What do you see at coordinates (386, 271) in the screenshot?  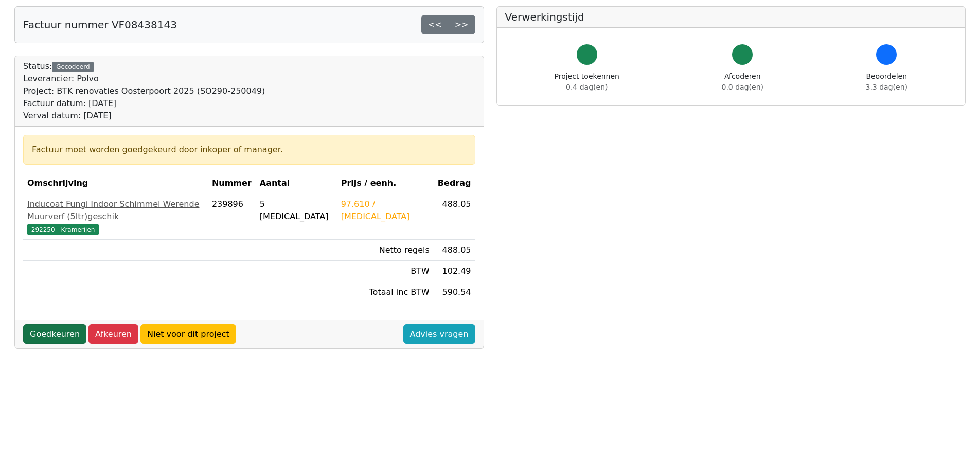 I see `td: BTW` at bounding box center [386, 271].